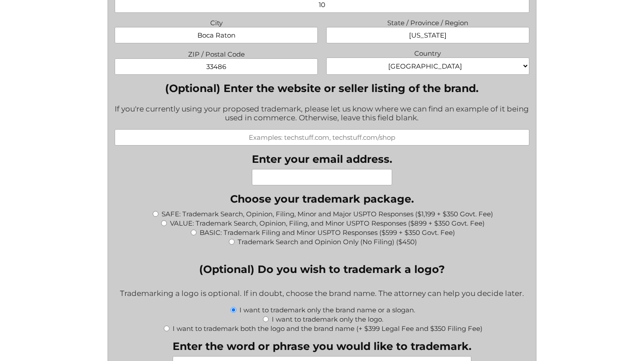  What do you see at coordinates (327, 232) in the screenshot?
I see `label: BASIC: Trademark Filing and Minor USPTO Responses ($599 + $350 Govt. Fee)` at bounding box center [327, 232].